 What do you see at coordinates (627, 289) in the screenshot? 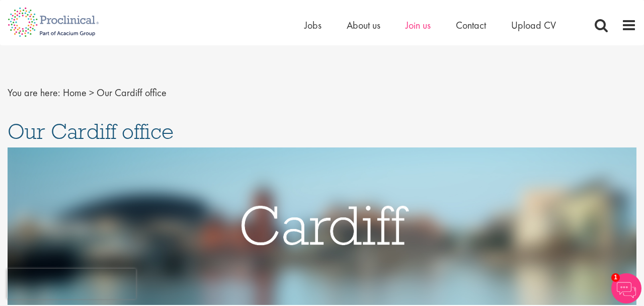
I see `img: Chatbot` at bounding box center [627, 289].